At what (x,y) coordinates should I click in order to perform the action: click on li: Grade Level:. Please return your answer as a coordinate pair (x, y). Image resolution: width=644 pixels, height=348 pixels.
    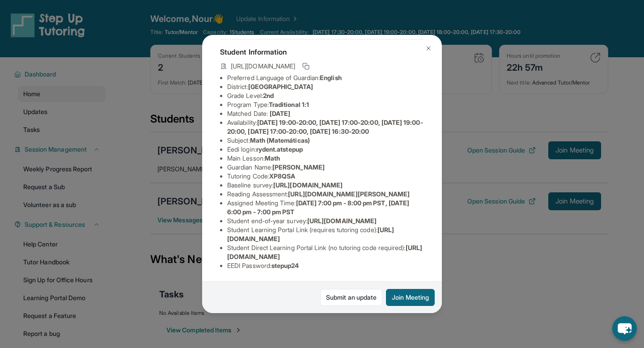
    Looking at the image, I should click on (326, 96).